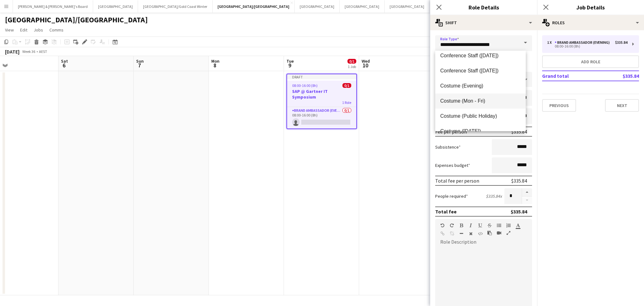 The width and height of the screenshot is (644, 306). I want to click on button: Previous, so click(559, 105).